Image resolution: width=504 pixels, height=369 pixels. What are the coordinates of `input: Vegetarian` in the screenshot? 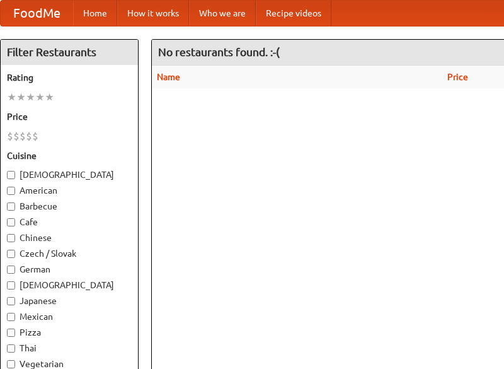 It's located at (11, 364).